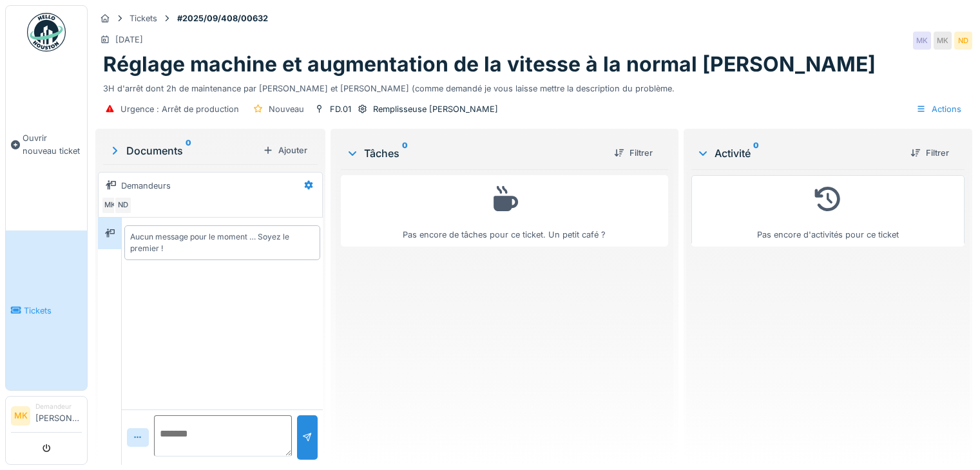  What do you see at coordinates (53, 310) in the screenshot?
I see `span: Tickets` at bounding box center [53, 310].